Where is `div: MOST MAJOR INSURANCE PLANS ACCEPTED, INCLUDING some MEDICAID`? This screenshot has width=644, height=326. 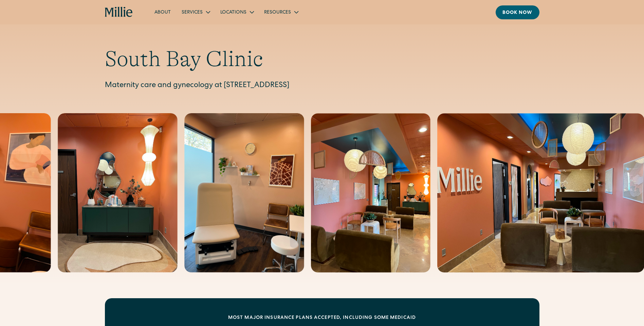 div: MOST MAJOR INSURANCE PLANS ACCEPTED, INCLUDING some MEDICAID is located at coordinates (322, 318).